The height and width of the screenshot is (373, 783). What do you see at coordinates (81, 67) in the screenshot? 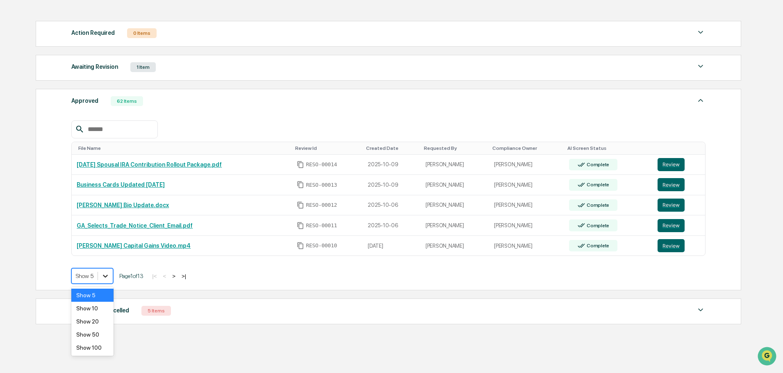
I see `div: Start new chat` at bounding box center [81, 67].